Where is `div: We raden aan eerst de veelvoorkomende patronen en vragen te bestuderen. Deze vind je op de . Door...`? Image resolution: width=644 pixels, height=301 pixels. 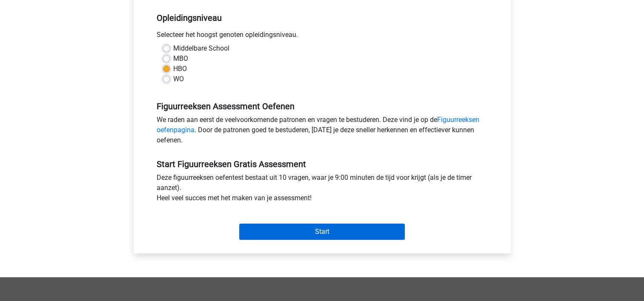 div: We raden aan eerst de veelvoorkomende patronen en vragen te bestuderen. Deze vind je op de . Door... is located at coordinates (322, 132).